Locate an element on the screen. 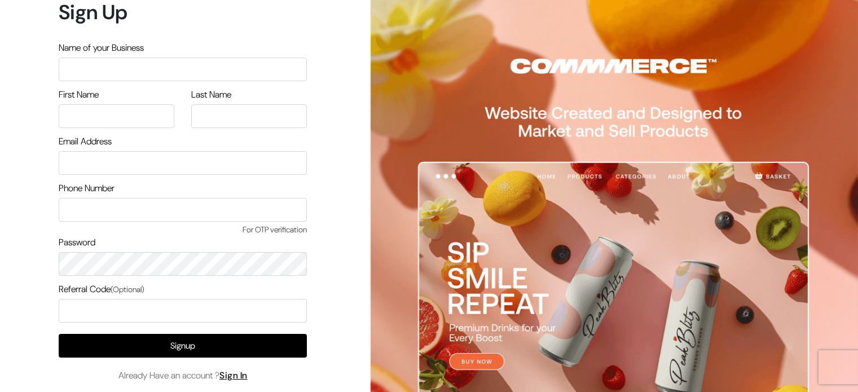  span: For OTP verification is located at coordinates (183, 230).